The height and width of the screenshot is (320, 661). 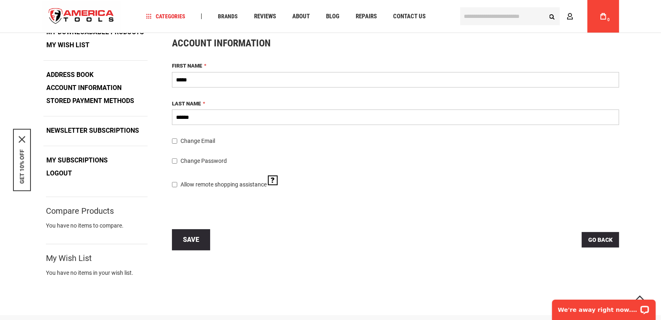 What do you see at coordinates (265, 16) in the screenshot?
I see `a: Reviews` at bounding box center [265, 16].